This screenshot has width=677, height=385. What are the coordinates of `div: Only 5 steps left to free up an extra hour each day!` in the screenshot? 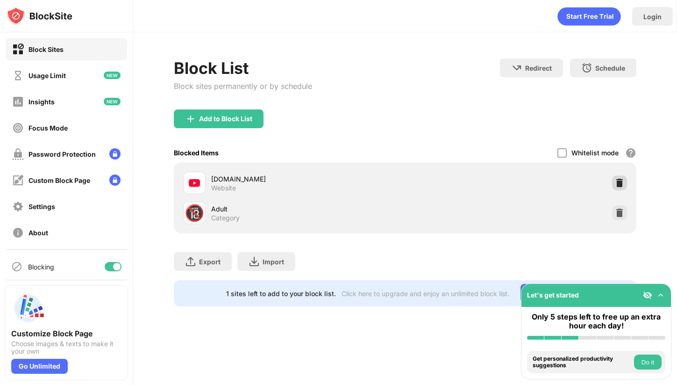 It's located at (596, 321).